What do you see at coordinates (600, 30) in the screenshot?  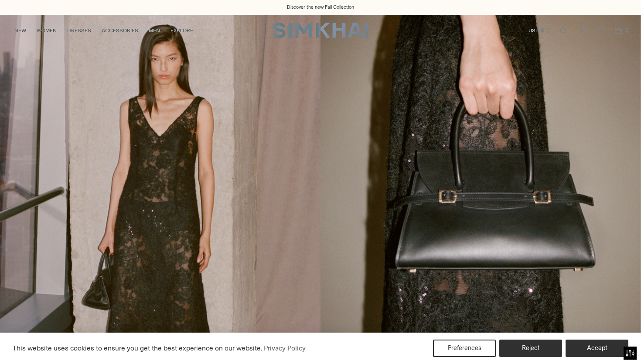 I see `a: Wishlist` at bounding box center [600, 30].